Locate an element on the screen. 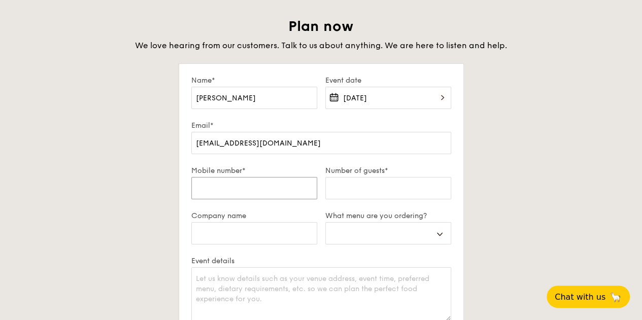  label: Event date is located at coordinates (388, 80).